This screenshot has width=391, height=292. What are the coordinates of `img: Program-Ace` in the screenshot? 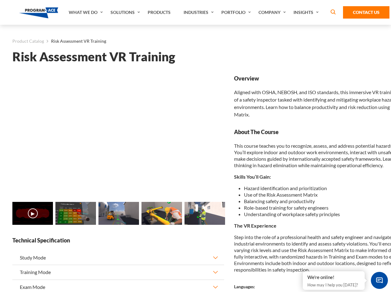 It's located at (39, 13).